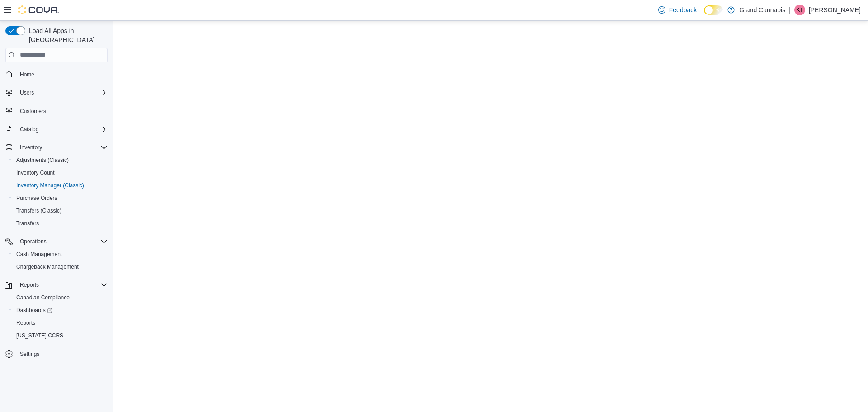  I want to click on a: Transfers, so click(28, 223).